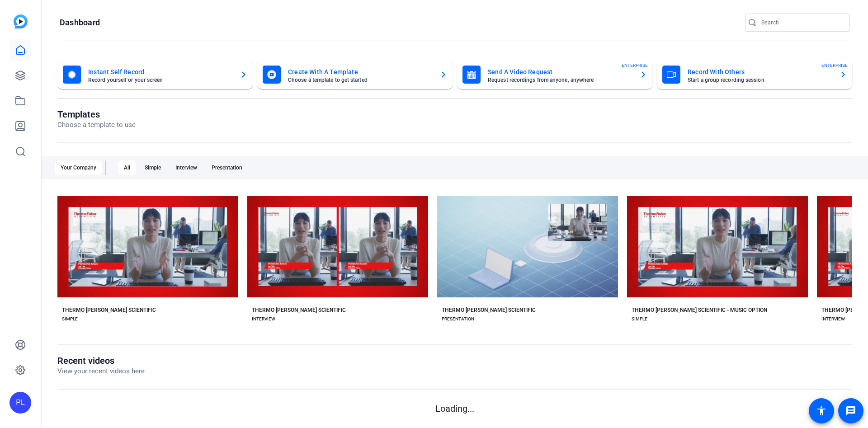  What do you see at coordinates (96, 114) in the screenshot?
I see `h1: Templates` at bounding box center [96, 114].